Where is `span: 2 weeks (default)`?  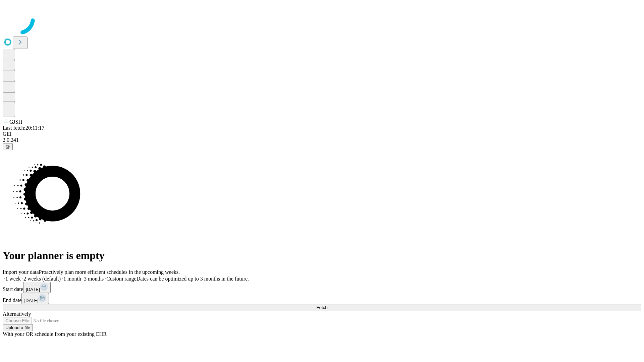
span: 2 weeks (default) is located at coordinates (42, 278).